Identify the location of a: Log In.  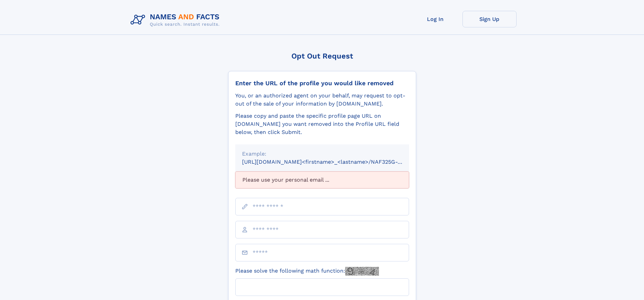
(436, 19).